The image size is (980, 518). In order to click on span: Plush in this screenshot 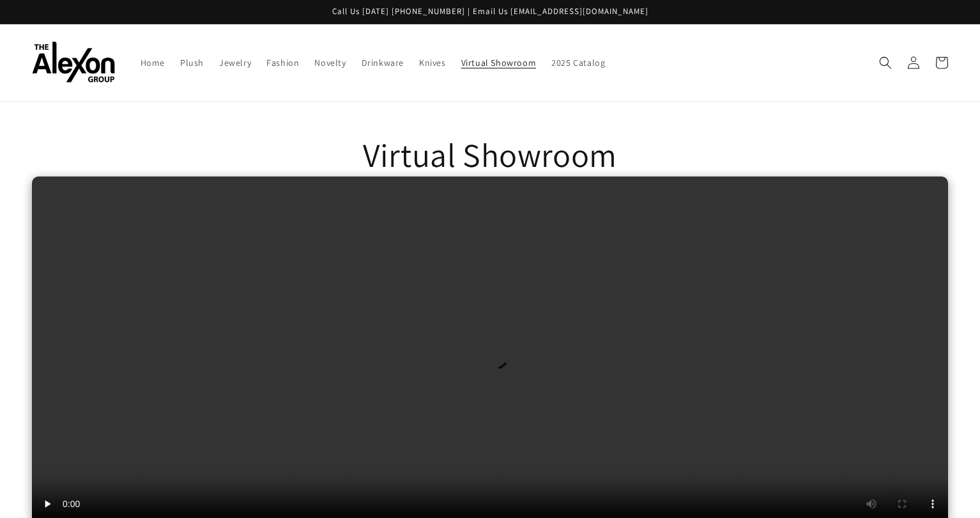, I will do `click(192, 63)`.